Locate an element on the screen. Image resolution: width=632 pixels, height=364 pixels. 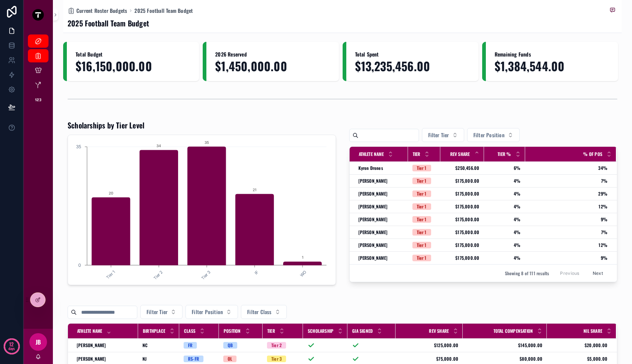
span: Birthplace is located at coordinates (154, 331).